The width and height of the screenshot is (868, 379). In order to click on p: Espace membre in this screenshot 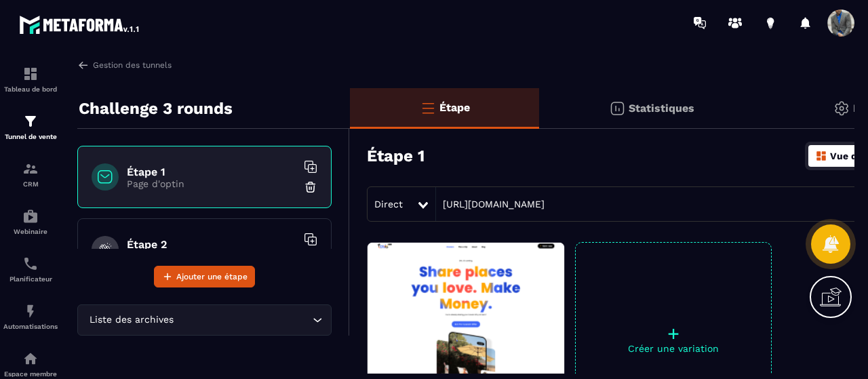, I will do `click(31, 373)`.